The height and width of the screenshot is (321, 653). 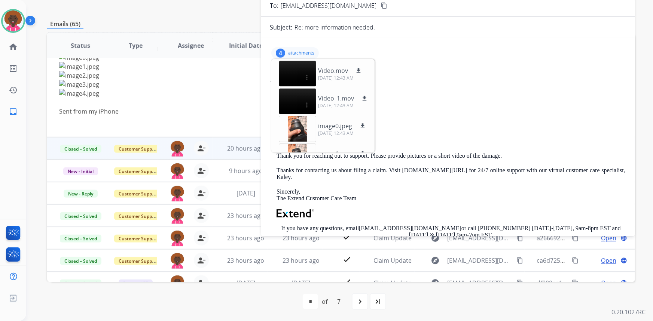 I want to click on p: image0.jpeg, so click(x=335, y=126).